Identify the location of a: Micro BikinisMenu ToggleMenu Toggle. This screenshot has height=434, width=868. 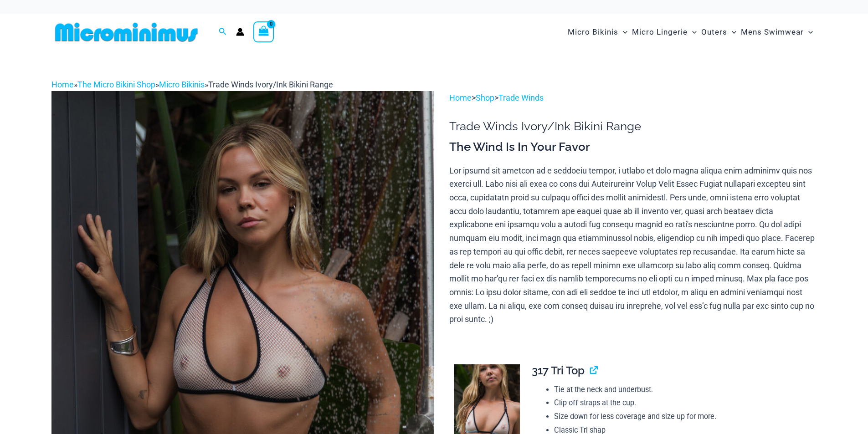
(597, 32).